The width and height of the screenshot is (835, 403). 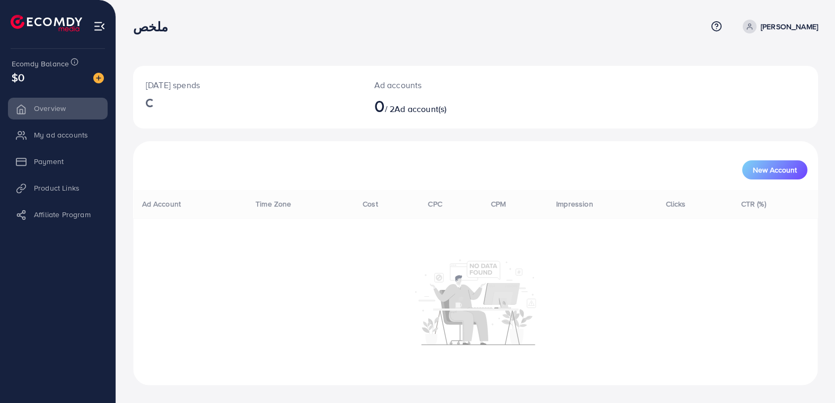 What do you see at coordinates (40, 64) in the screenshot?
I see `span: Ecomdy Balance` at bounding box center [40, 64].